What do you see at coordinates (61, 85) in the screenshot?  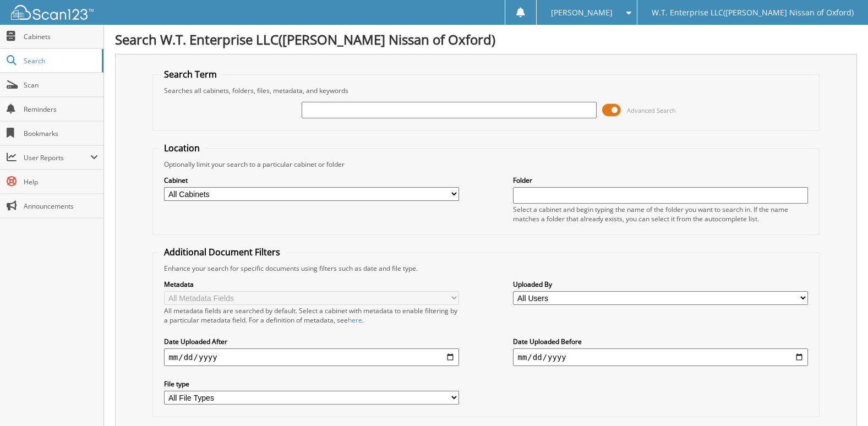 I see `span: Scan` at bounding box center [61, 85].